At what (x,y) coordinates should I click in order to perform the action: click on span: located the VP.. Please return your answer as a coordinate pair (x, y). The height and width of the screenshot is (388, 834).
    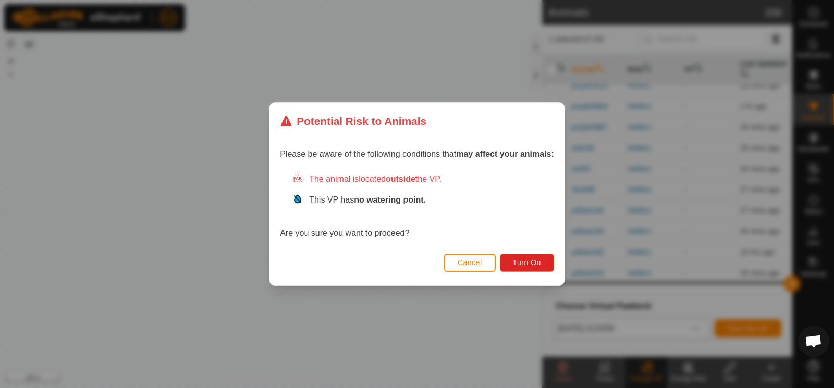
    Looking at the image, I should click on (400, 179).